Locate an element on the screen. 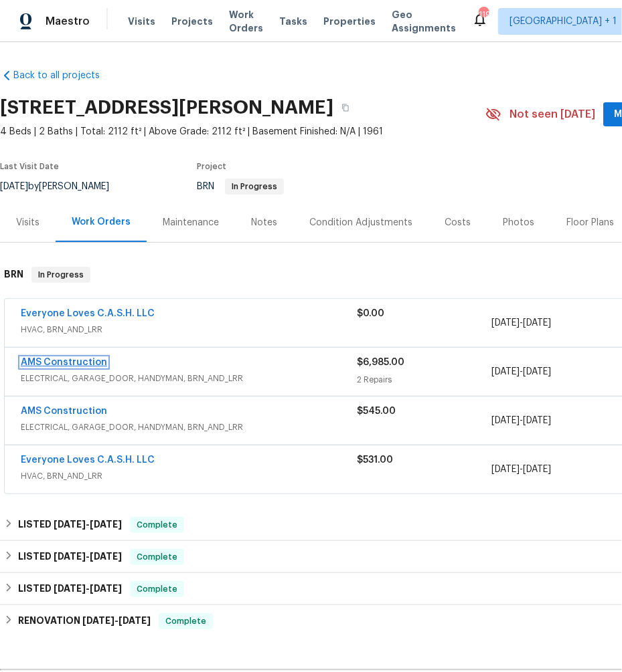 This screenshot has width=622, height=672. div: Photos is located at coordinates (518, 223).